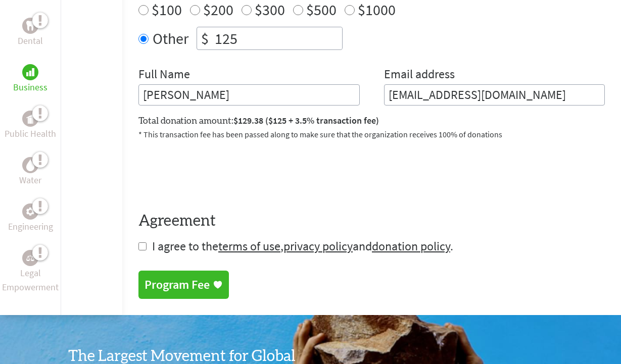  Describe the element at coordinates (306, 120) in the screenshot. I see `span: $129.38 ($125 + 3.5% transaction fee)` at that location.